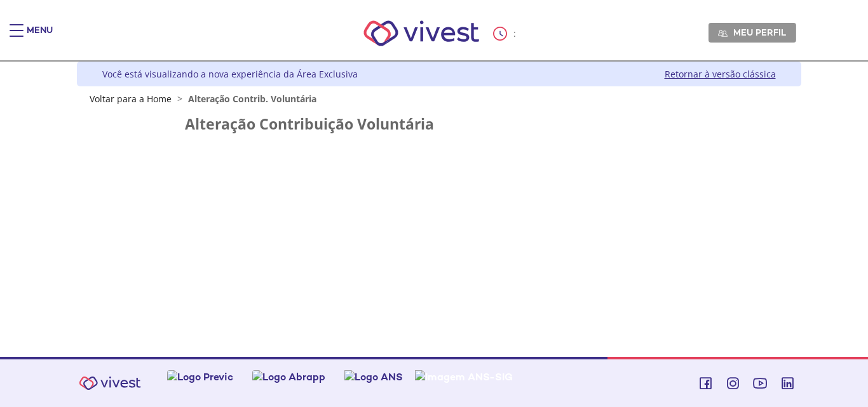 This screenshot has width=868, height=407. Describe the element at coordinates (759, 32) in the screenshot. I see `span: Meu perfil` at that location.